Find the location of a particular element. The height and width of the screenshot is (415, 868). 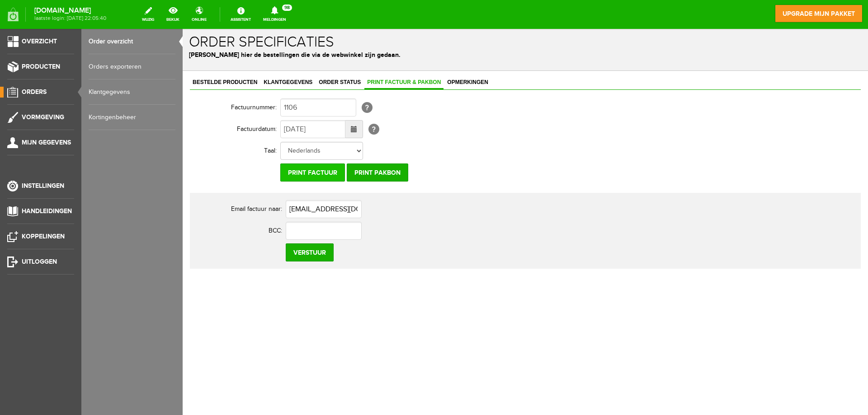

th: Email factuur naar: is located at coordinates (58, 183).